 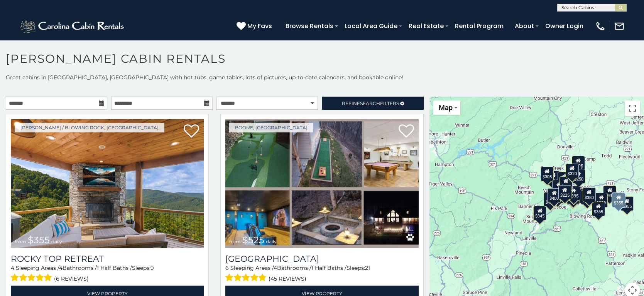 What do you see at coordinates (598, 209) in the screenshot?
I see `div: $365` at bounding box center [598, 209].